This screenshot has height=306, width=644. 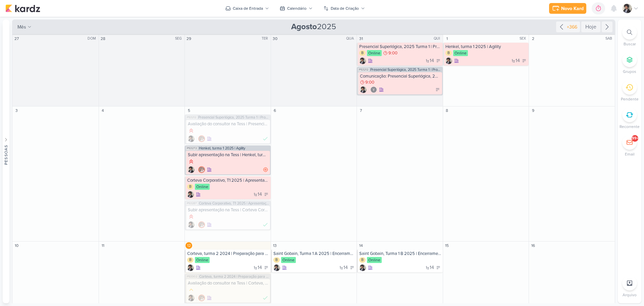 What do you see at coordinates (313, 27) in the screenshot?
I see `span: 2025` at bounding box center [313, 27].